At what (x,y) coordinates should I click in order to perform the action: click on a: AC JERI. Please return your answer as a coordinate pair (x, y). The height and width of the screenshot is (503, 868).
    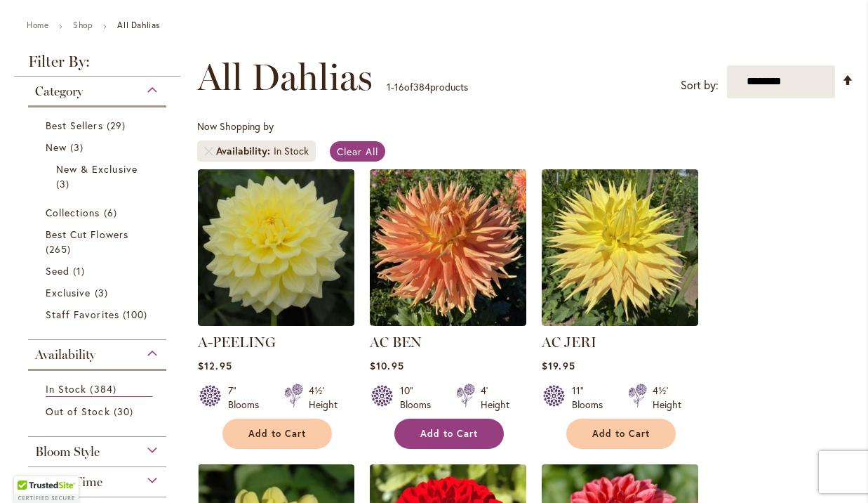
    Looking at the image, I should click on (569, 342).